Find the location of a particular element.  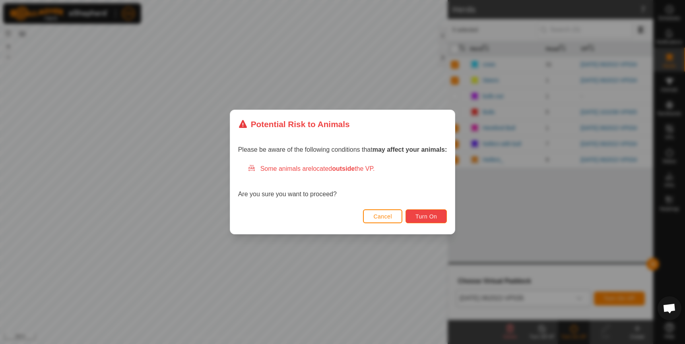

span: located the VP. is located at coordinates (343, 168).